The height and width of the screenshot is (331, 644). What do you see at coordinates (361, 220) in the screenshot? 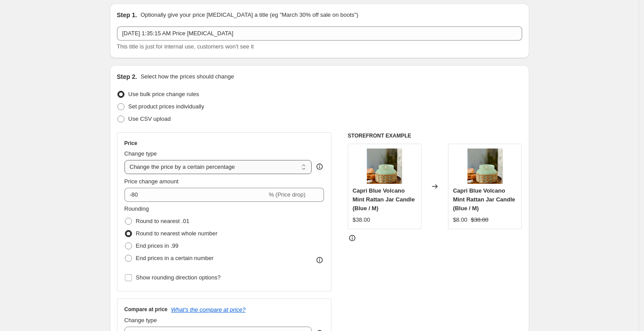
I see `div: $38.00` at bounding box center [361, 220].